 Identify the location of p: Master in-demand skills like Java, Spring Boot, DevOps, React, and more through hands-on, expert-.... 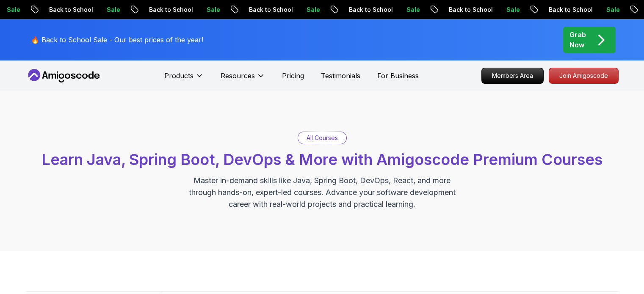
(322, 192).